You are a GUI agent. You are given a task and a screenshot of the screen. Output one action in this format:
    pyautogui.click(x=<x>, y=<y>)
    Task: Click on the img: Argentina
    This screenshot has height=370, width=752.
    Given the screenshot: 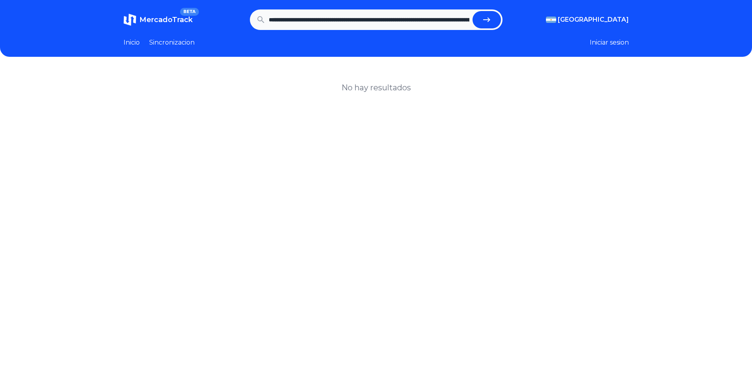 What is the action you would take?
    pyautogui.click(x=551, y=20)
    